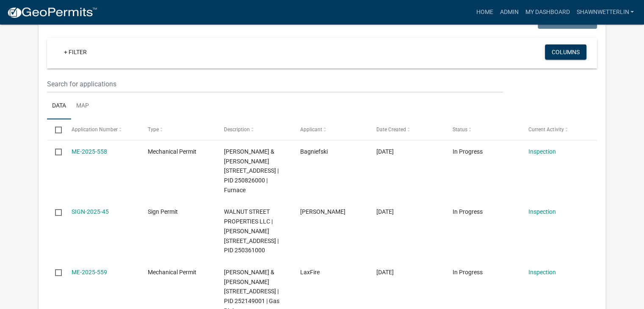 This screenshot has height=309, width=644. Describe the element at coordinates (547, 13) in the screenshot. I see `a: My Dashboard` at that location.